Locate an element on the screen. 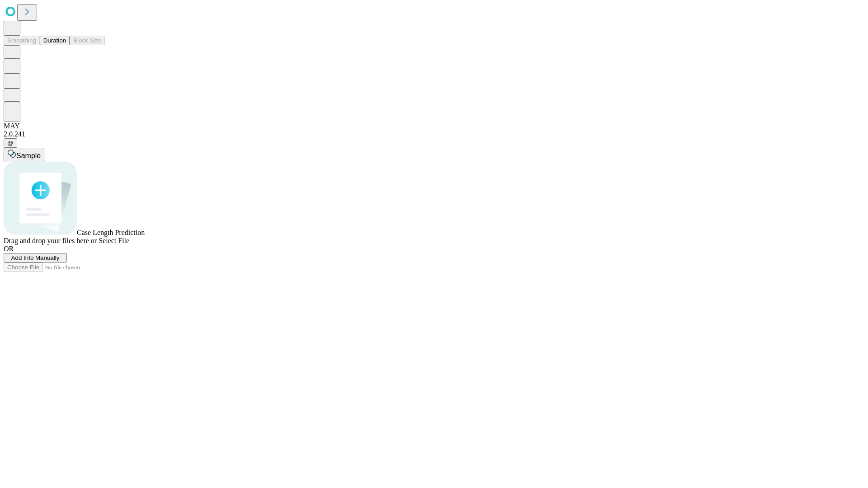 The width and height of the screenshot is (868, 488). button: Block Size is located at coordinates (87, 40).